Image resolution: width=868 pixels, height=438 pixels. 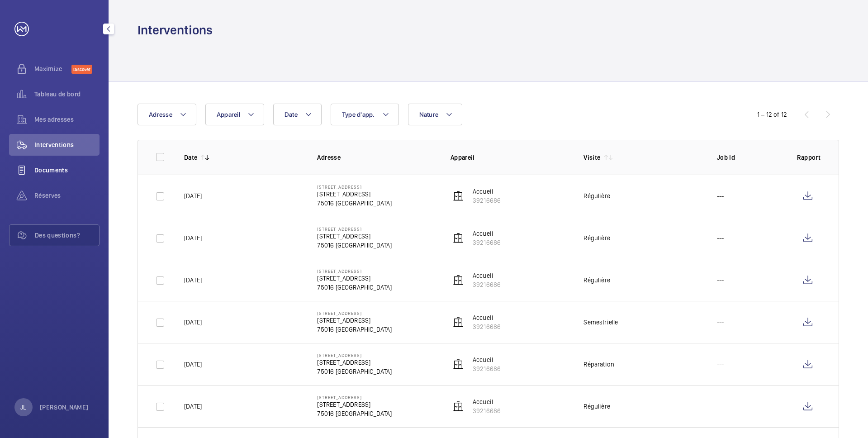 What do you see at coordinates (510, 158) in the screenshot?
I see `p: Appareil` at bounding box center [510, 158].